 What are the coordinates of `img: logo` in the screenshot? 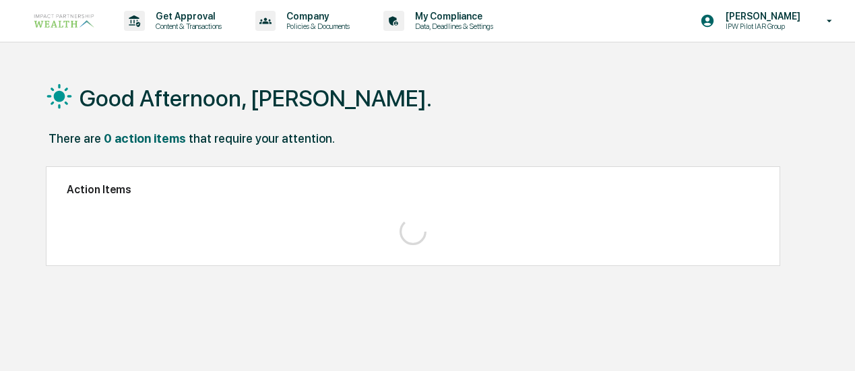 It's located at (65, 21).